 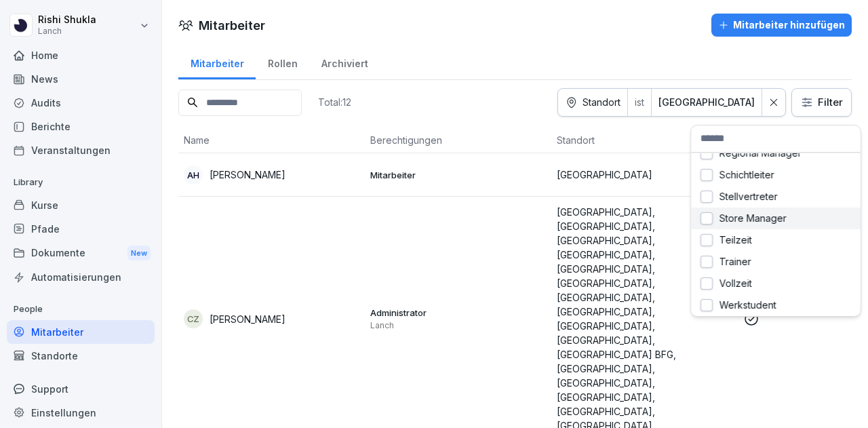 What do you see at coordinates (760, 153) in the screenshot?
I see `p: Regional Manager` at bounding box center [760, 153].